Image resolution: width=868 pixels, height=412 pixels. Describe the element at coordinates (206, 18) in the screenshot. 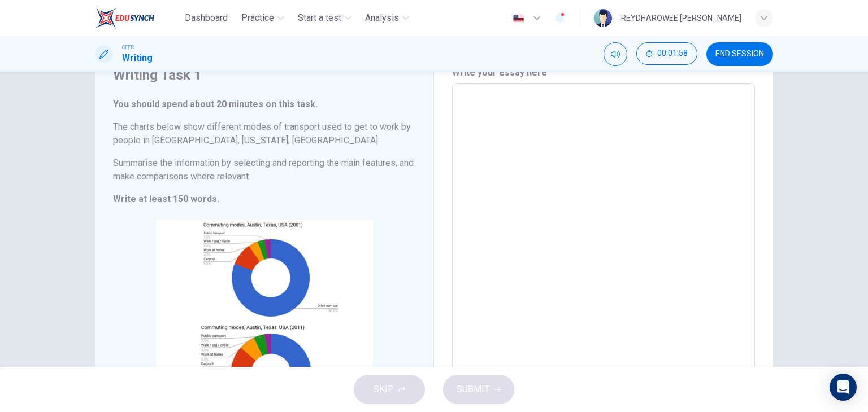

I see `button: Dashboard` at that location.